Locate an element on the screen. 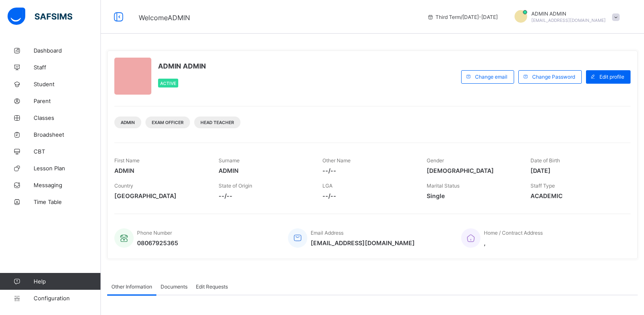 The height and width of the screenshot is (315, 644). span: Country is located at coordinates (124, 185).